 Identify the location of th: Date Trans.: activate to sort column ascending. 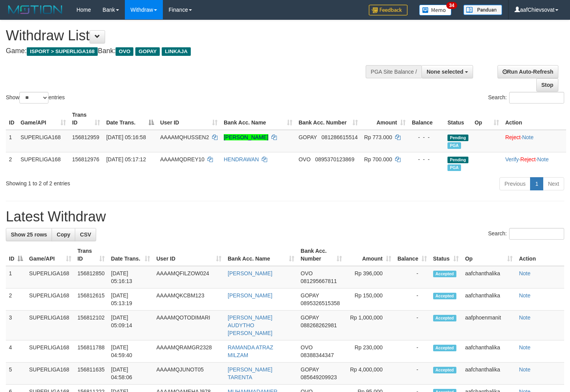
(130, 255).